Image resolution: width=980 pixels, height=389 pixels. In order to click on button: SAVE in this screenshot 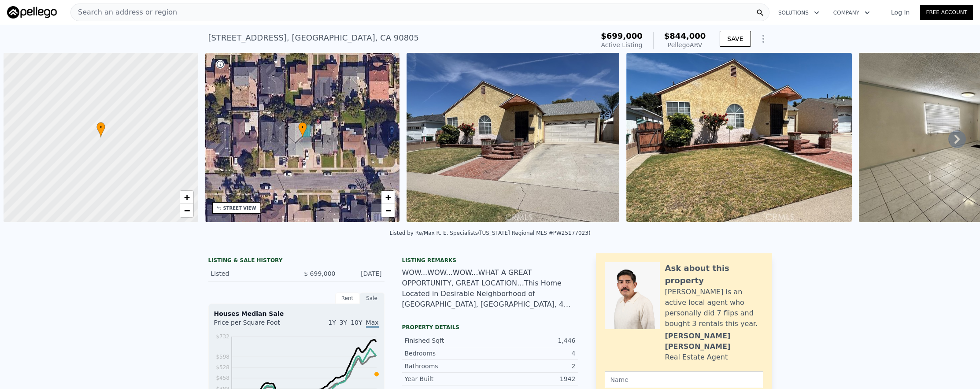, I will do `click(735, 39)`.